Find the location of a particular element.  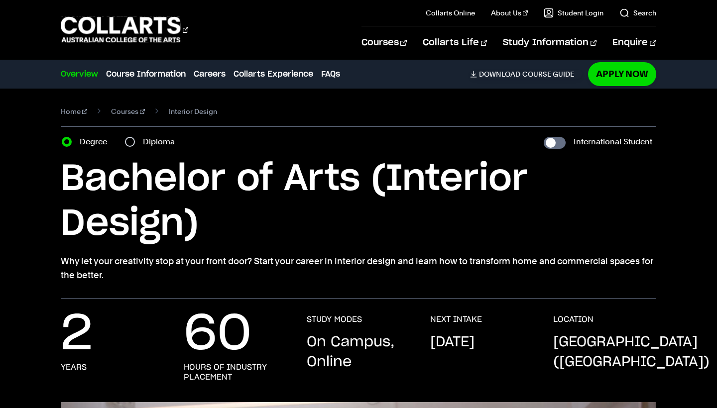

h3: years is located at coordinates (74, 367).